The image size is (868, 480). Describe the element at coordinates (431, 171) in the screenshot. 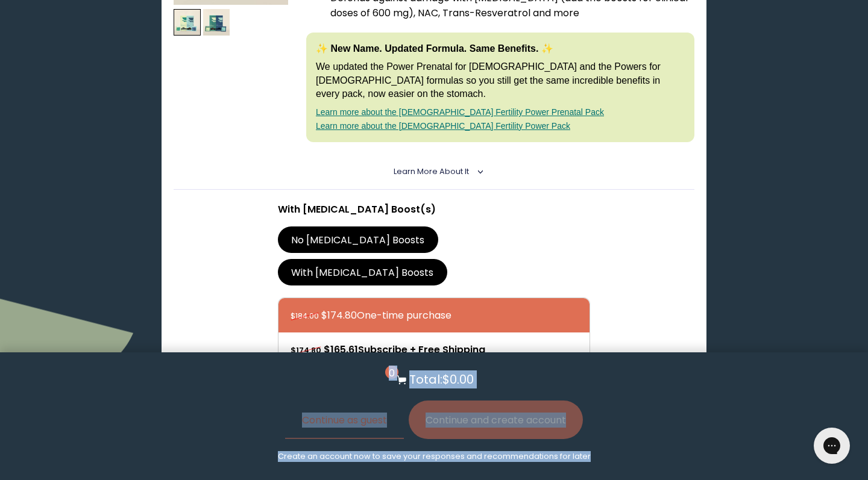

I see `span: Learn More About it` at that location.